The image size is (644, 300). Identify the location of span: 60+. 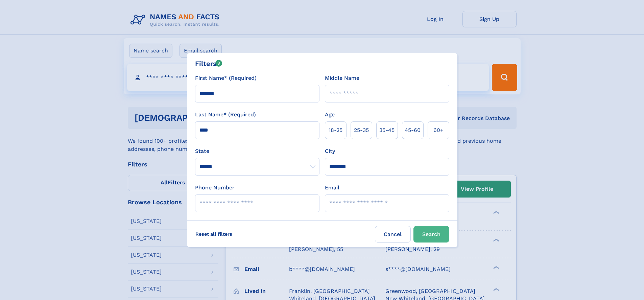
(438, 130).